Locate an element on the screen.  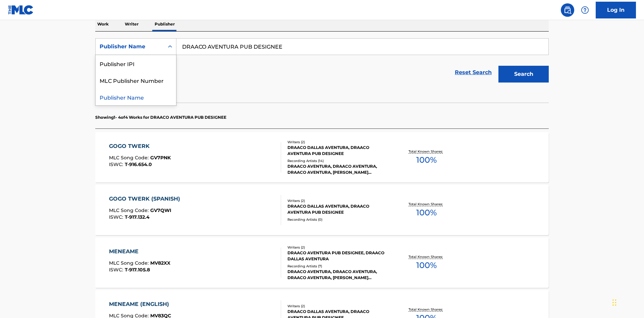
span: T-917.132.4 is located at coordinates (137, 217).